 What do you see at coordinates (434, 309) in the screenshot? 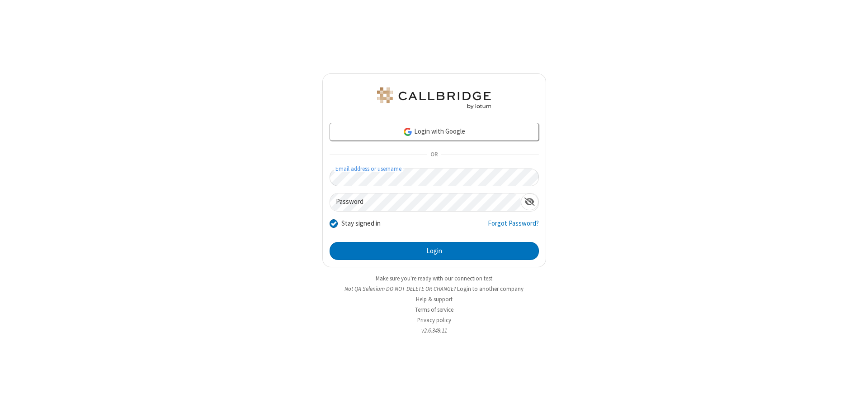
I see `a: Terms of service` at bounding box center [434, 309].